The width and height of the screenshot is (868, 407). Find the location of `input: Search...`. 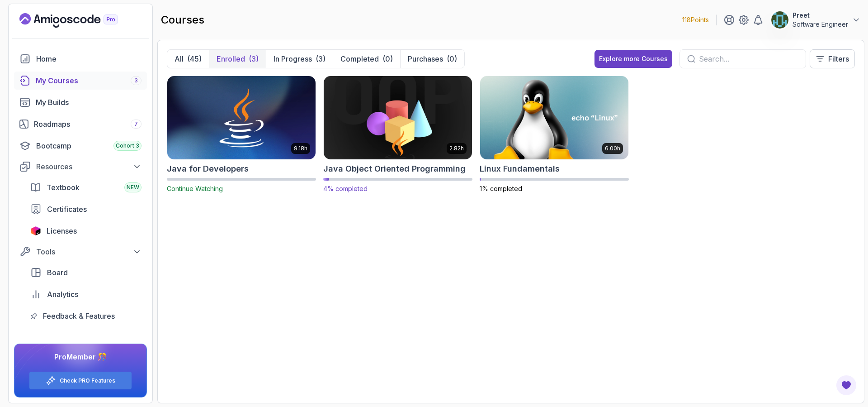

input: Search... is located at coordinates (749, 59).